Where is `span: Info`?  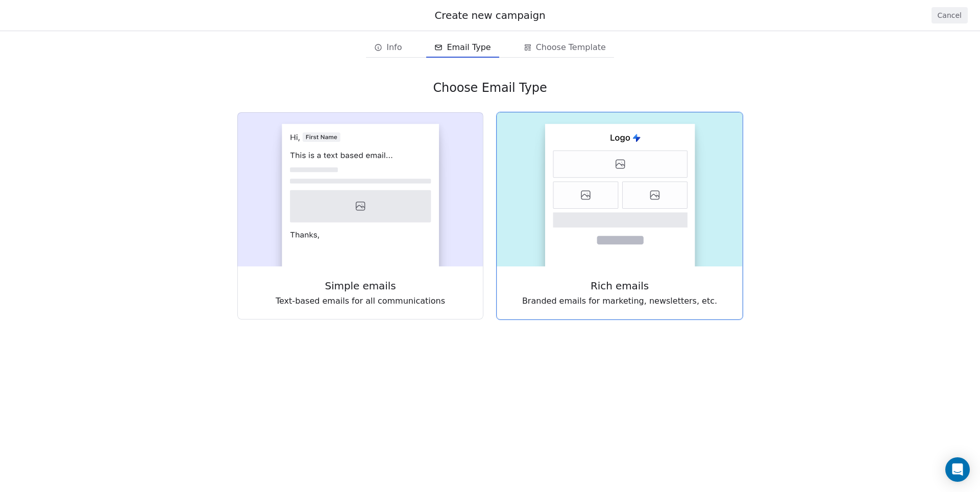 span: Info is located at coordinates (394, 47).